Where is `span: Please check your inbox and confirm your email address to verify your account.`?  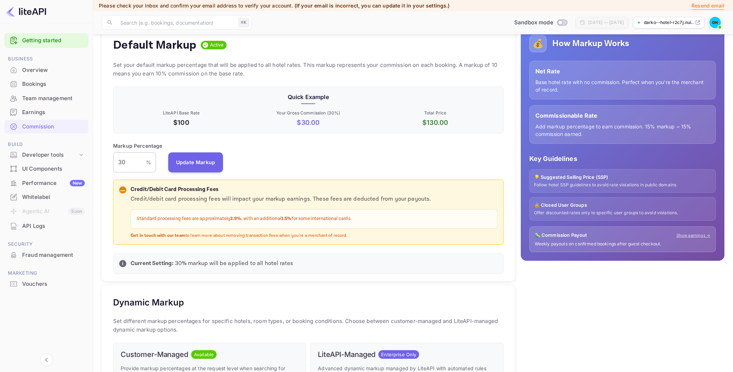
span: Please check your inbox and confirm your email address to verify your account. is located at coordinates (196, 5).